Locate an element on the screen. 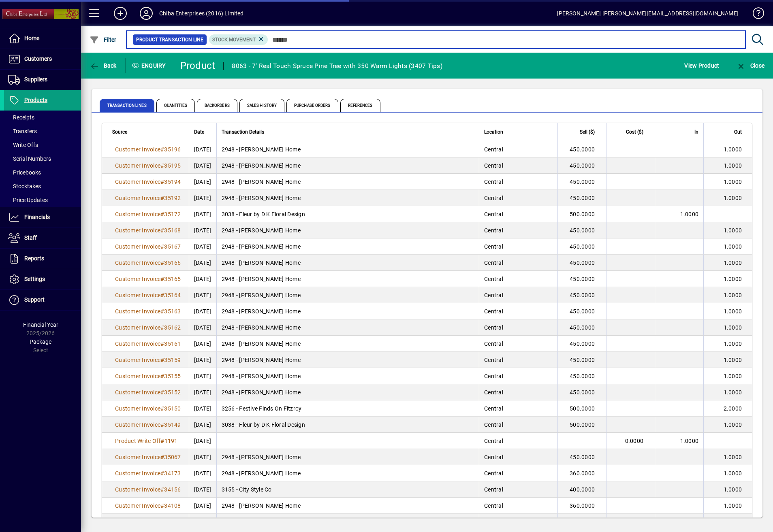 The image size is (773, 532). a: Customer Invoice#35167 is located at coordinates (148, 247).